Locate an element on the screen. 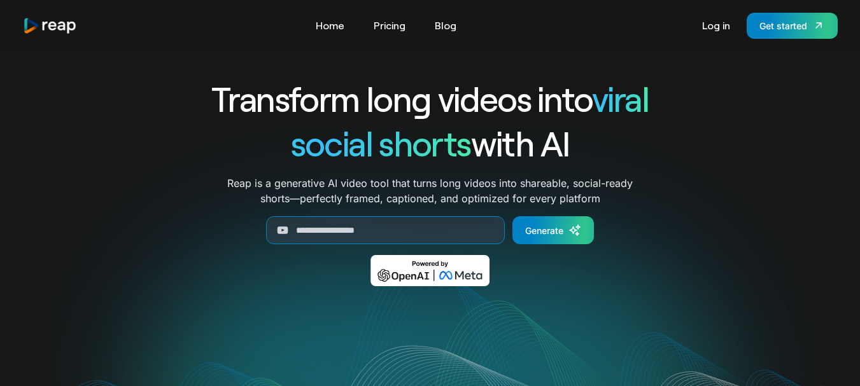  div: Get started is located at coordinates (783, 25).